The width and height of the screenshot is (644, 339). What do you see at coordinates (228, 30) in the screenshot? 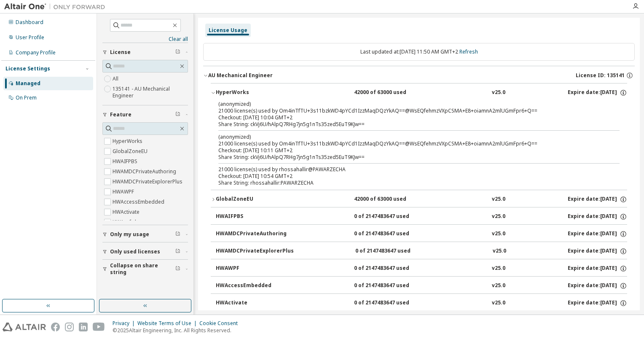
I see `div: License Usage` at bounding box center [228, 30].